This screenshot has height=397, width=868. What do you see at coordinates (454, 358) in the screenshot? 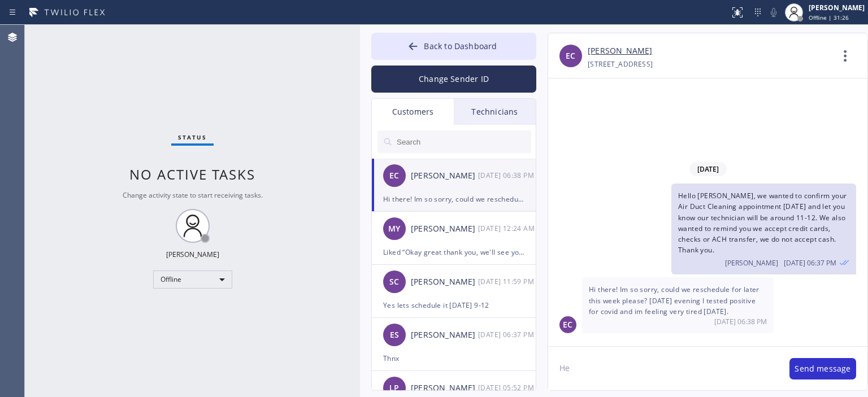
I see `div: Thnx` at bounding box center [454, 358].